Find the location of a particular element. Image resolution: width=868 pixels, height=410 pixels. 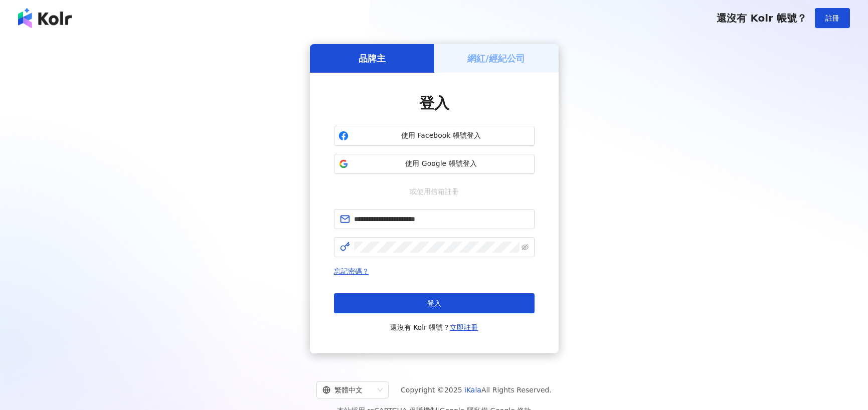

button: 使用 Facebook 帳號登入 is located at coordinates (434, 136).